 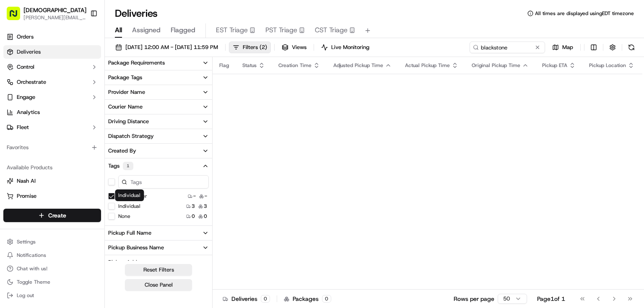 What do you see at coordinates (52, 128) in the screenshot?
I see `button: Fleet` at bounding box center [52, 128].